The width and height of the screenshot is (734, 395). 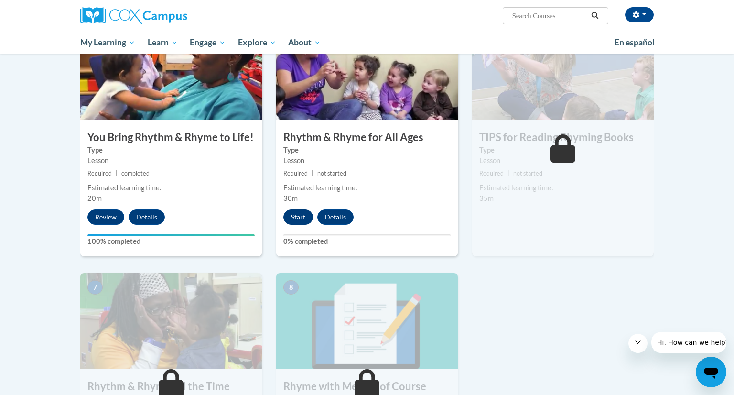 What do you see at coordinates (108, 43) in the screenshot?
I see `a: My Learning` at bounding box center [108, 43].